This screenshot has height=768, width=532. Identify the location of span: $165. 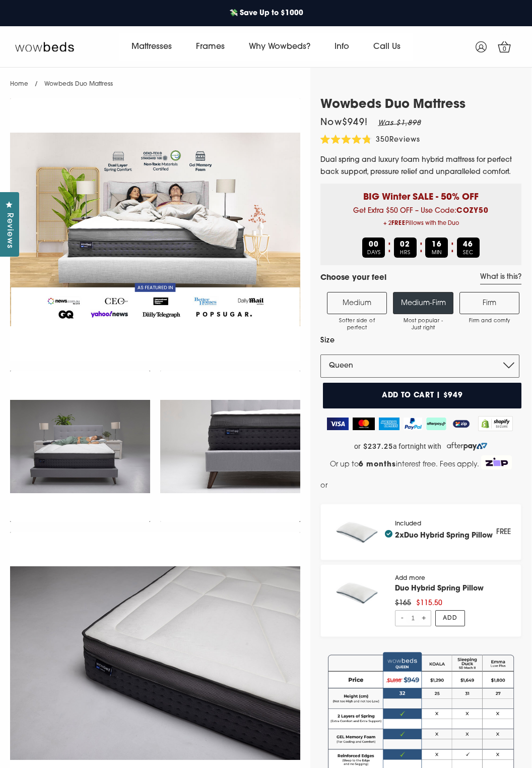
(403, 603).